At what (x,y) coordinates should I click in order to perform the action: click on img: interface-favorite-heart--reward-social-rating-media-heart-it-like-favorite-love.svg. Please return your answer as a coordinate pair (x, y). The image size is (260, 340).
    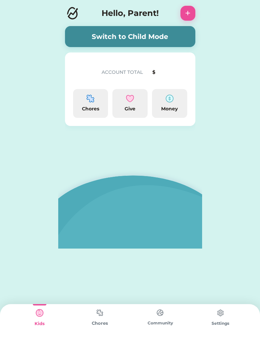
    Looking at the image, I should click on (130, 99).